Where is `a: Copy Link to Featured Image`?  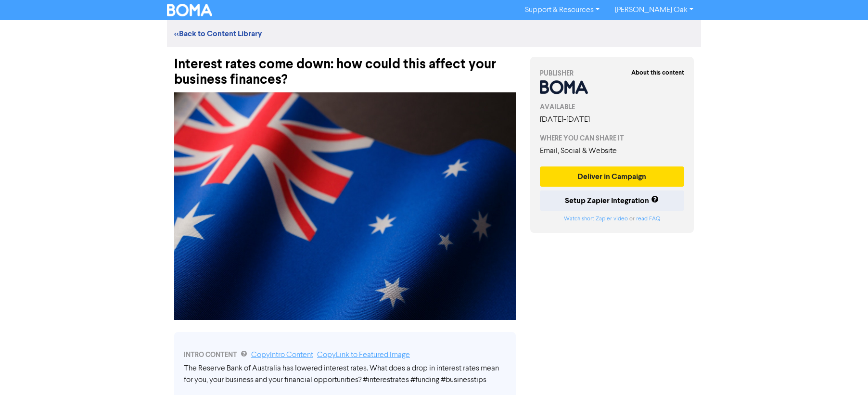
a: Copy Link to Featured Image is located at coordinates (363, 355).